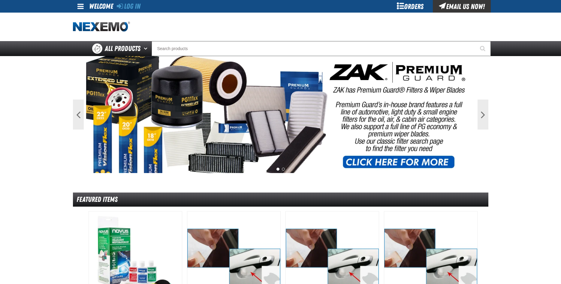 This screenshot has width=561, height=284. Describe the element at coordinates (122, 49) in the screenshot. I see `span: All Products` at that location.